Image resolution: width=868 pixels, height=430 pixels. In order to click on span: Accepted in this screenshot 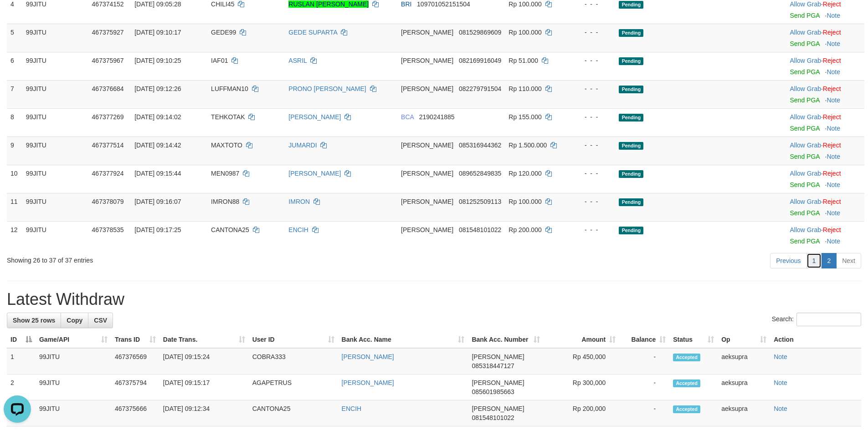, I will do `click(686, 357)`.